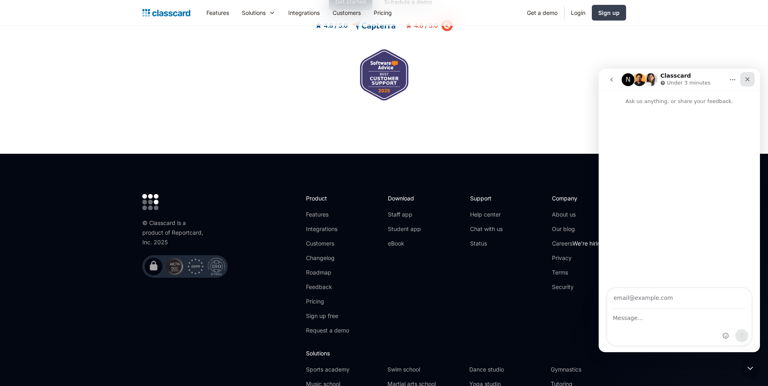 The image size is (768, 386). What do you see at coordinates (41, 11) in the screenshot?
I see `img: Profile image for Suraj` at bounding box center [41, 11].